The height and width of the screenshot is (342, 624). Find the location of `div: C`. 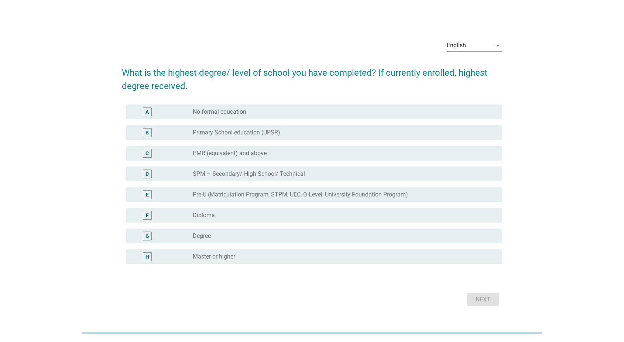

div: C is located at coordinates (147, 153).